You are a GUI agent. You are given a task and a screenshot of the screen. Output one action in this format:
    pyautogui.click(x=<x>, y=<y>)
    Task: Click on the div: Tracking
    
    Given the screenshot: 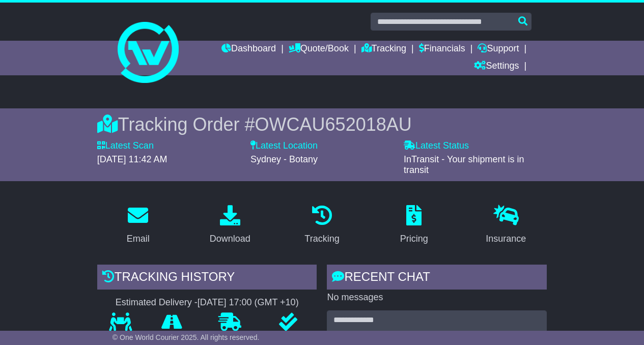 What is the action you would take?
    pyautogui.click(x=322, y=239)
    